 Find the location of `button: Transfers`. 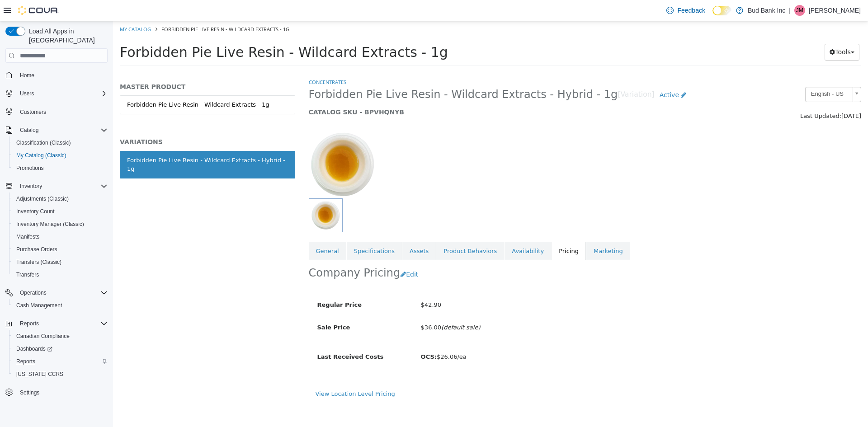

button: Transfers is located at coordinates (60, 275).